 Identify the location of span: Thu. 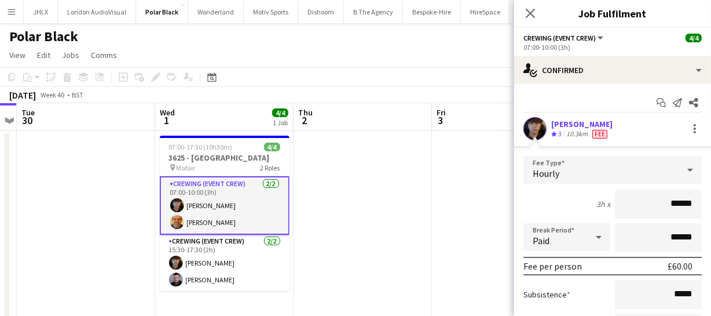
(305, 112).